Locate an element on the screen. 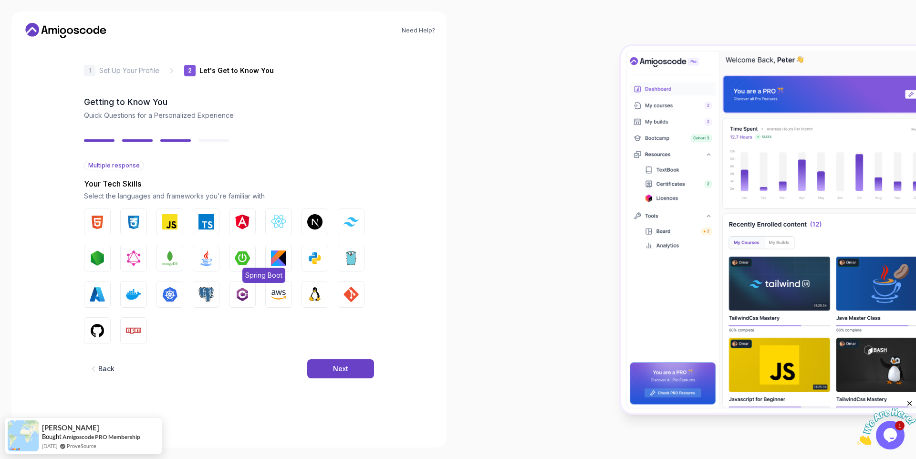 The height and width of the screenshot is (459, 916). p: 1 is located at coordinates (90, 71).